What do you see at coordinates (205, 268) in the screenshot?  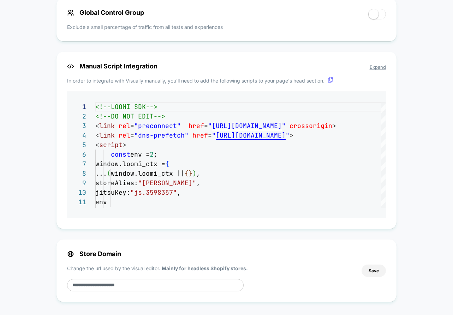 I see `strong: Mainly for headless Shopify stores.` at bounding box center [205, 268].